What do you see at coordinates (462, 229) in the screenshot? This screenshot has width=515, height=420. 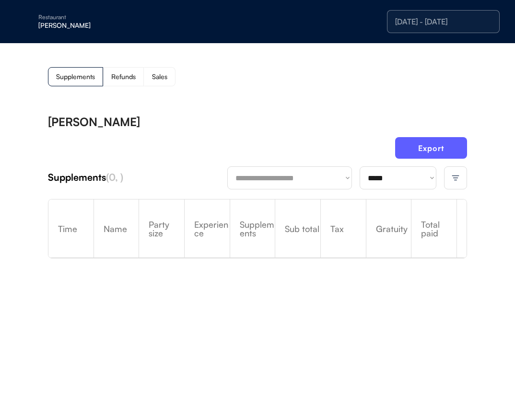 I see `div: Refund` at bounding box center [462, 229].